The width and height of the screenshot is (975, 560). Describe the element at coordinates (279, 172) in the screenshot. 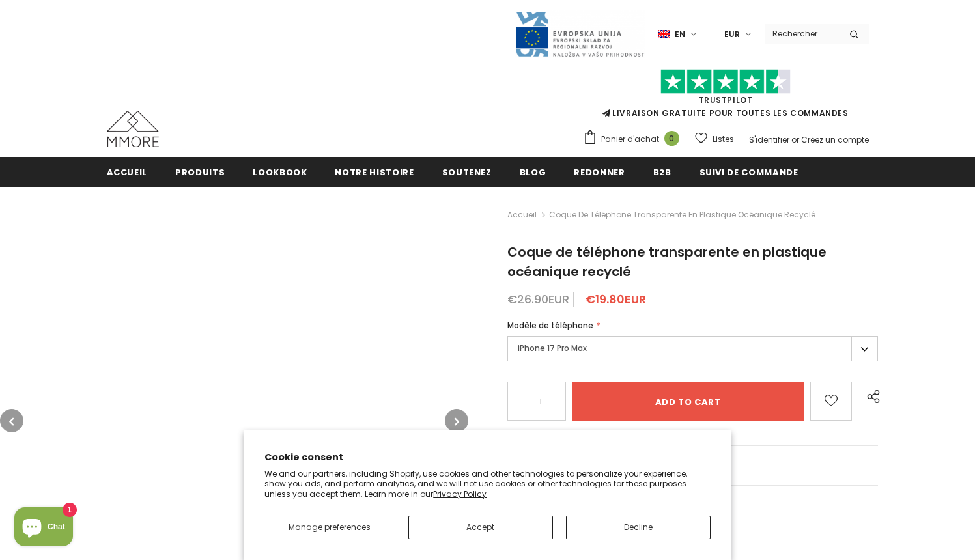

I see `span: Lookbook` at that location.